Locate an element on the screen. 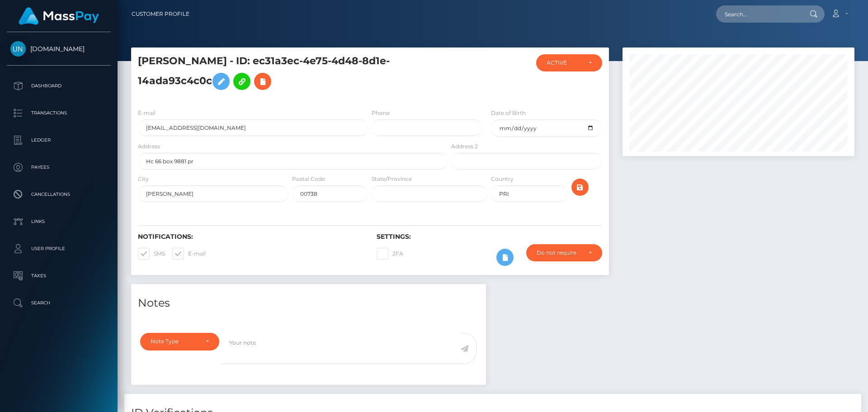 This screenshot has width=868, height=412. a: Links is located at coordinates (59, 222).